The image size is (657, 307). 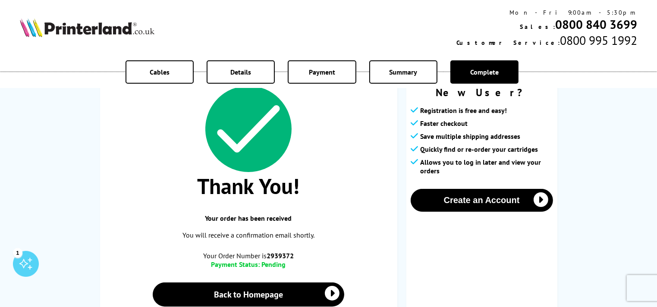 I want to click on span: Your order has been received, so click(x=248, y=218).